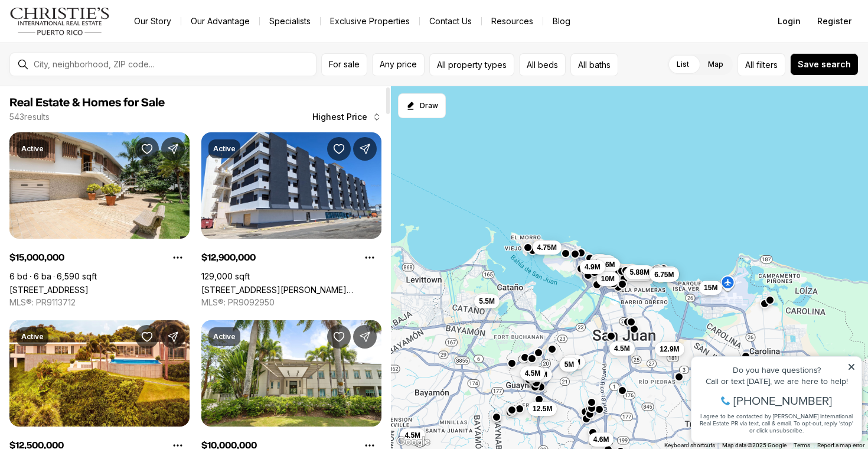 The width and height of the screenshot is (868, 449). What do you see at coordinates (421, 105) in the screenshot?
I see `button: Start drawing` at bounding box center [421, 105].